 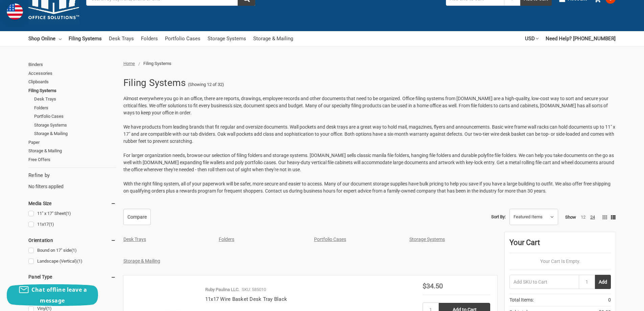 What do you see at coordinates (370, 105) in the screenshot?
I see `p: Almost everywhere you go in an office, there are reports, drawings, employee records and other do...` at bounding box center [370, 105].